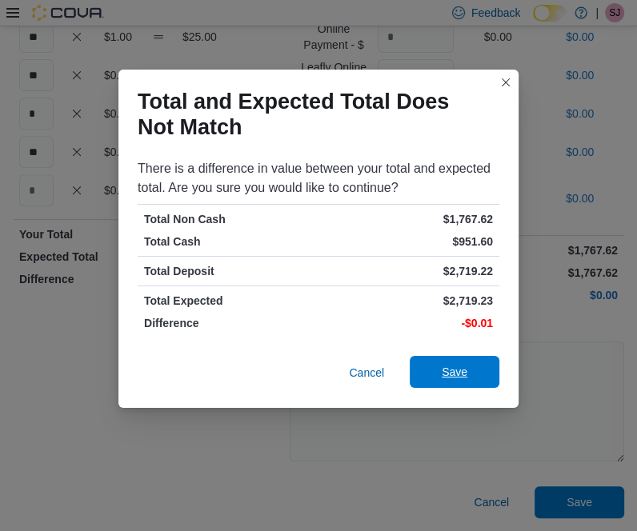 This screenshot has width=637, height=531. Describe the element at coordinates (318, 178) in the screenshot. I see `div: There is a difference in value between your total and expected total. Are you sure you would like...` at that location.